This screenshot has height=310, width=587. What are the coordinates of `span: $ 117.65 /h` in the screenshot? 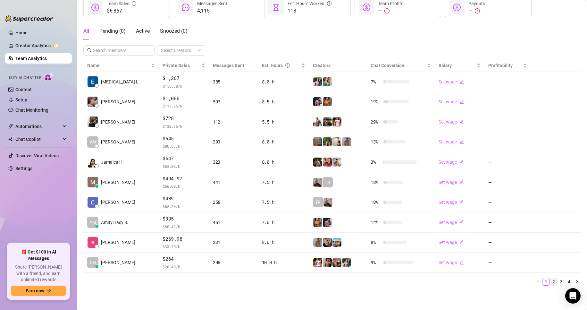 It's located at (184, 106).